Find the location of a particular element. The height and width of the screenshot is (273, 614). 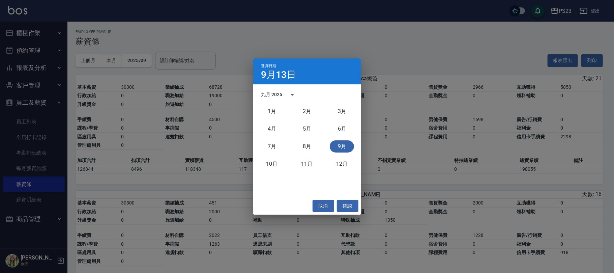

button: 確認 is located at coordinates (348, 206).